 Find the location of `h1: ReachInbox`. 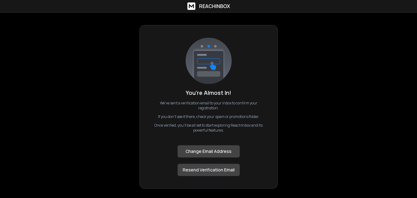

h1: ReachInbox is located at coordinates (215, 6).